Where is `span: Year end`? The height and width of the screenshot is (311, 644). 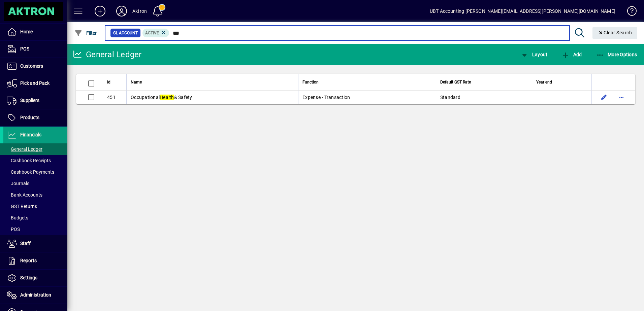
span: Year end is located at coordinates (544, 82).